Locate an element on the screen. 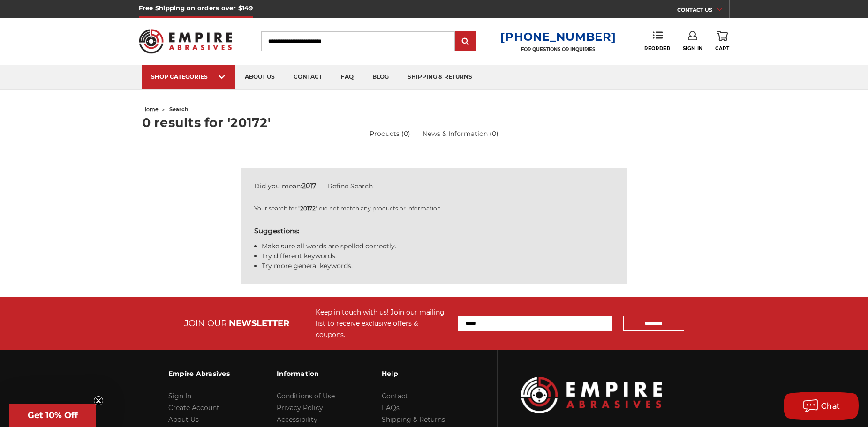 This screenshot has width=868, height=427. span: Cart is located at coordinates (723, 48).